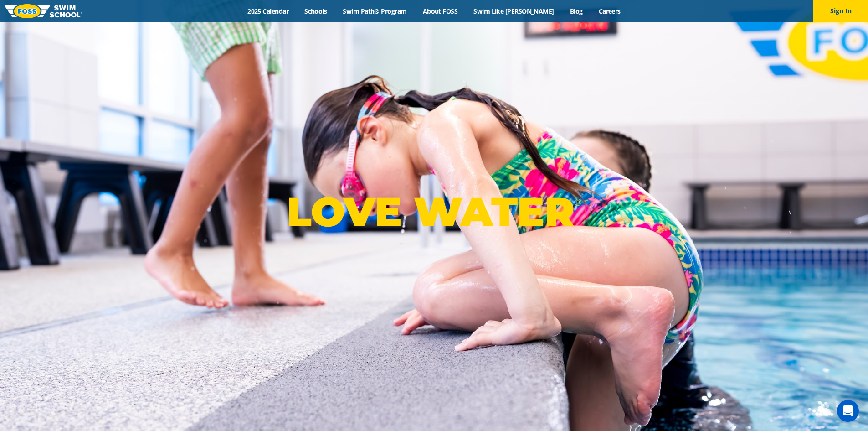 The image size is (868, 431). I want to click on a: About FOSS, so click(440, 11).